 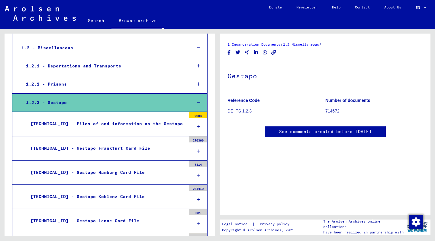 I want to click on button: Share on Xing, so click(x=247, y=52).